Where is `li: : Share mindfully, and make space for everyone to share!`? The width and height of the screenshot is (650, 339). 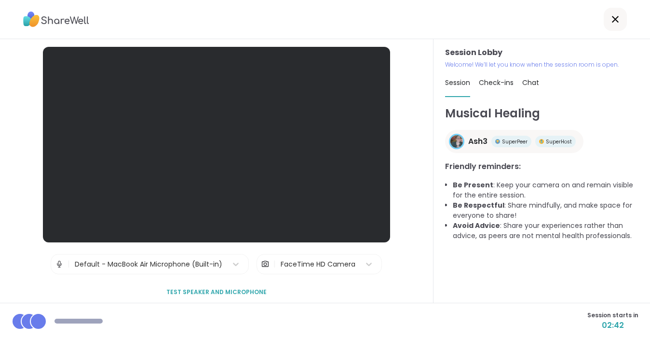 li: : Share mindfully, and make space for everyone to share! is located at coordinates (546, 210).